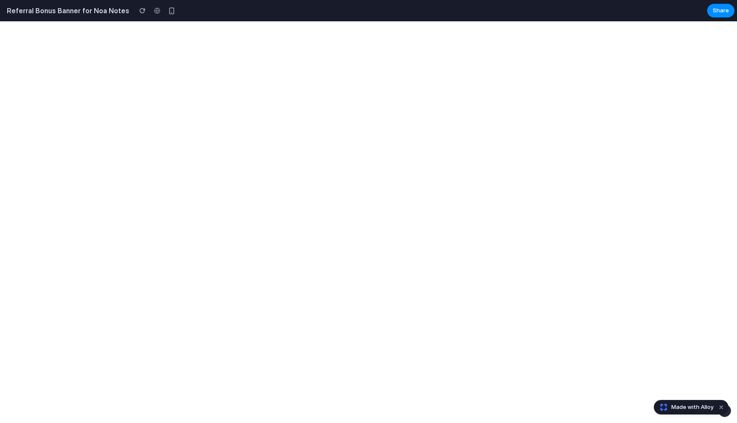 The height and width of the screenshot is (423, 737). Describe the element at coordinates (693, 408) in the screenshot. I see `span: Made with Alloy` at that location.